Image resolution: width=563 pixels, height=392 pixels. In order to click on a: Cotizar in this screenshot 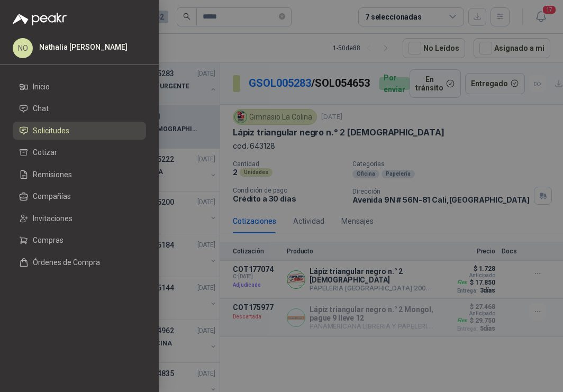, I will do `click(80, 153)`.